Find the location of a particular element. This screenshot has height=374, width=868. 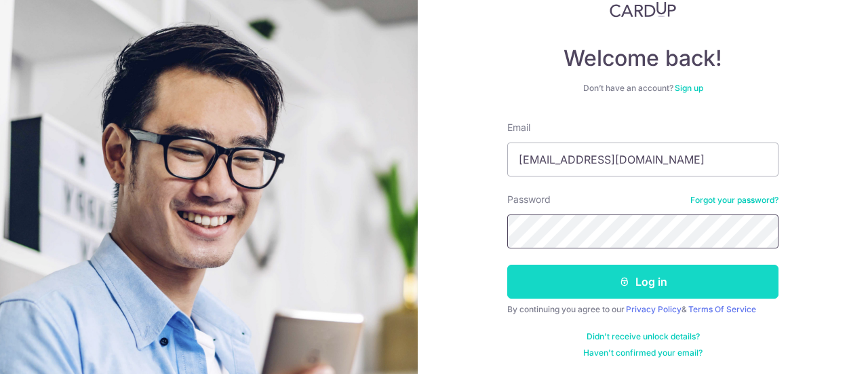

a: Terms Of Service is located at coordinates (722, 308).